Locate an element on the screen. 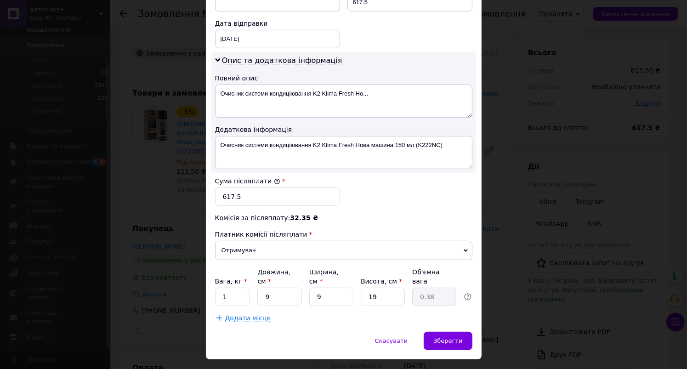 The width and height of the screenshot is (687, 369). label: Довжина, см is located at coordinates (274, 277).